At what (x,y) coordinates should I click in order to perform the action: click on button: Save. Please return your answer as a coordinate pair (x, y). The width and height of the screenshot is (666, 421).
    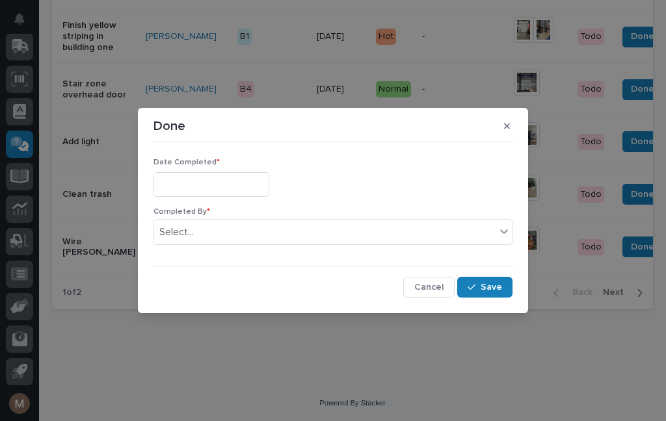
    Looking at the image, I should click on (484, 287).